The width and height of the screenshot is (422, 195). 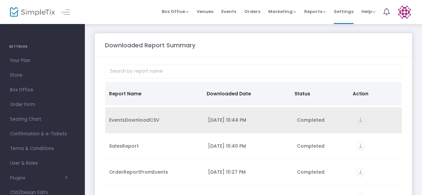 I want to click on th: Status, so click(x=320, y=94).